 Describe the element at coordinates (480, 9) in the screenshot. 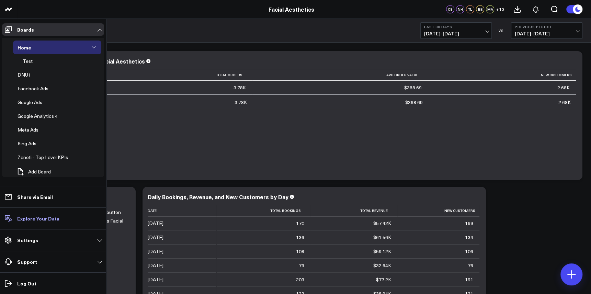

I see `div: BE` at that location.